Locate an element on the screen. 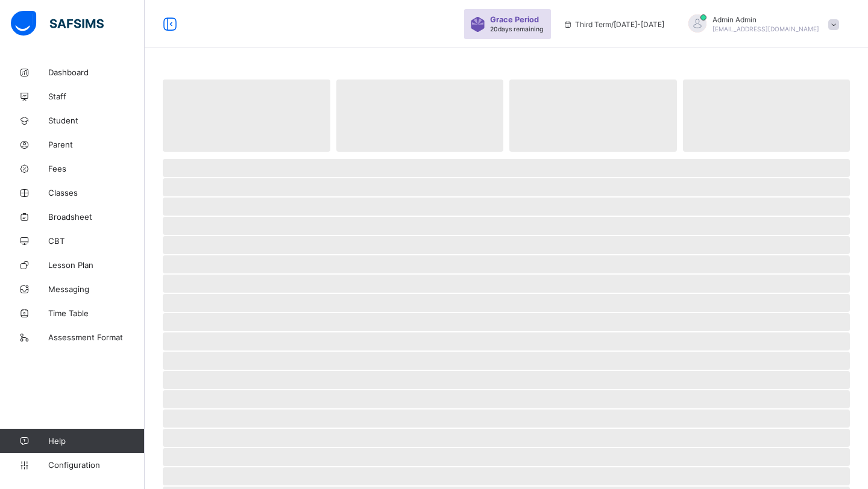  img: safsims is located at coordinates (57, 24).